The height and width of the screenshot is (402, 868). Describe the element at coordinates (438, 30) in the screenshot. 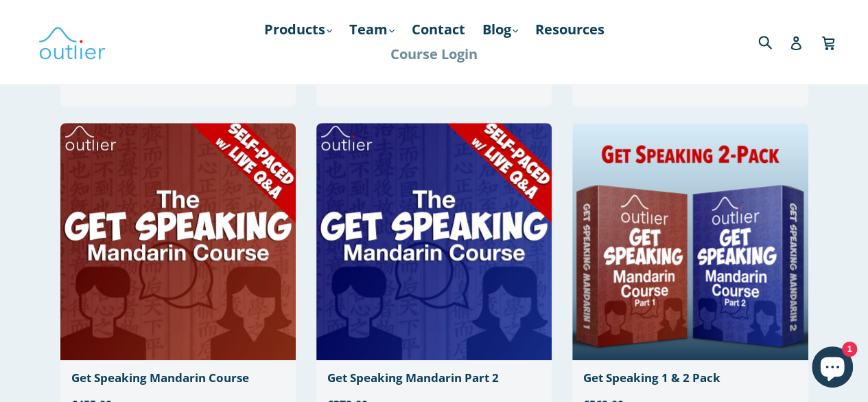

I see `a: Contact` at that location.